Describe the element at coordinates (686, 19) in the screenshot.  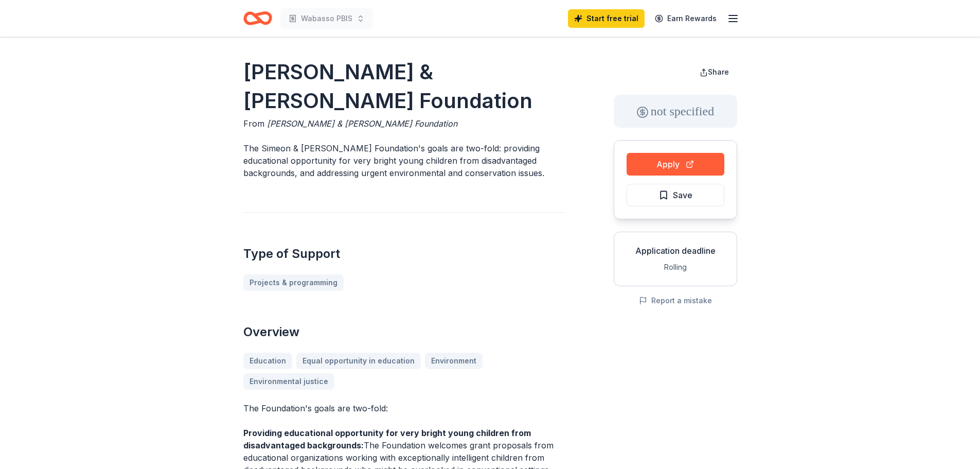
I see `a: Earn Rewards` at that location.